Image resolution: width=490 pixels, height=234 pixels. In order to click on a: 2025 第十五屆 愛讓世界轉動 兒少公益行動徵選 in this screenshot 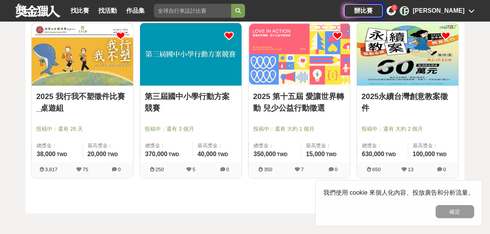, I will do `click(299, 102)`.